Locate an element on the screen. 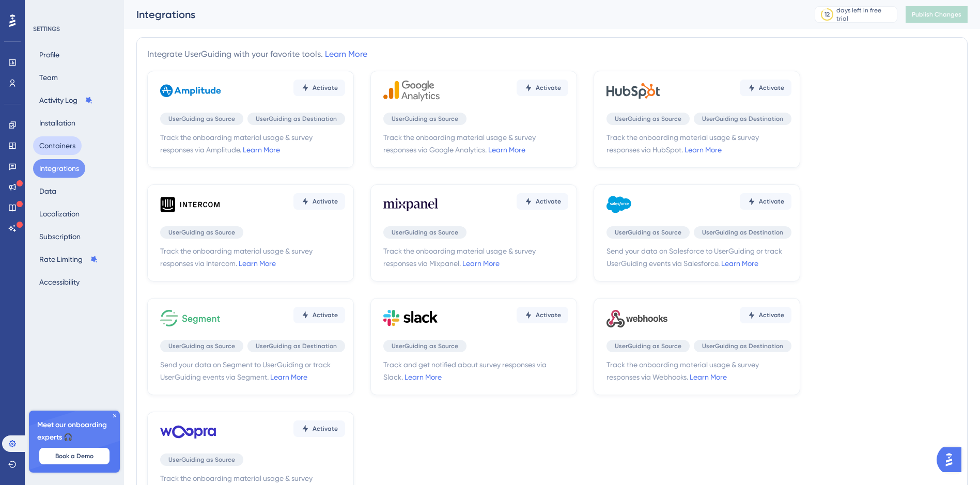 The height and width of the screenshot is (485, 980). div: Integrations is located at coordinates (462, 15).